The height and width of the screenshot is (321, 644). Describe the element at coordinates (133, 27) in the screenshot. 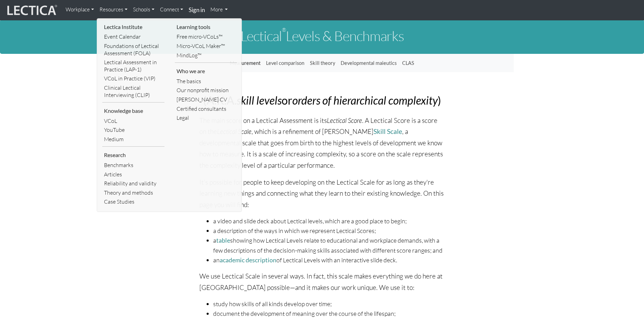

I see `li: Lectica Institute` at that location.